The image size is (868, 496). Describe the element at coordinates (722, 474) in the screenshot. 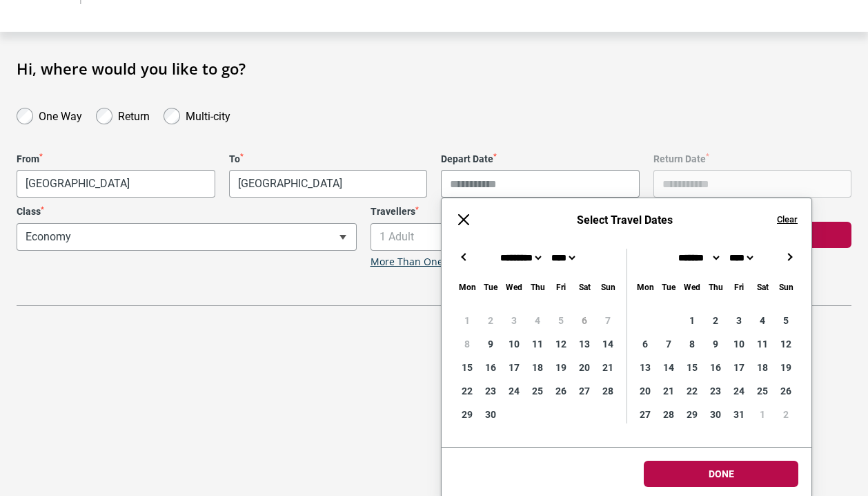

I see `button: Done` at that location.